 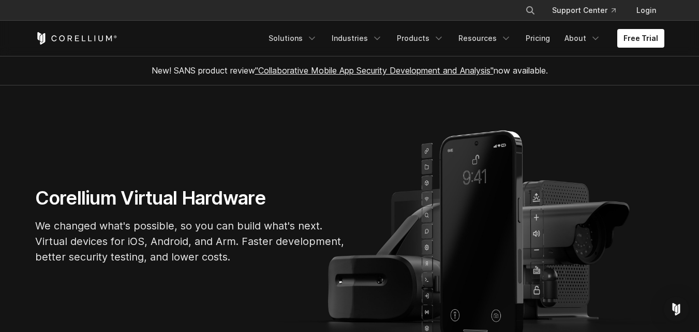 I want to click on a: Pricing, so click(x=538, y=38).